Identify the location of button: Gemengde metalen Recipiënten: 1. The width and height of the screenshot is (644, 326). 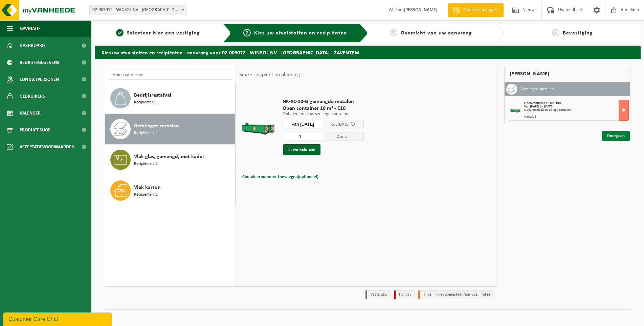
(170, 129).